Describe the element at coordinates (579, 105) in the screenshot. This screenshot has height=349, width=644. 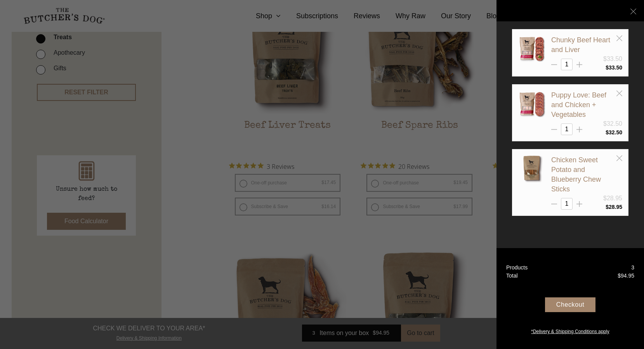
I see `a: Puppy Love: Beef and Chicken + Vegetables` at that location.